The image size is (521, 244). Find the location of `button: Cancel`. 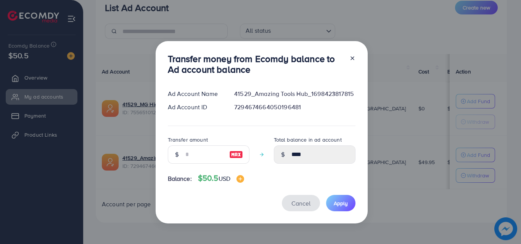

button: Cancel is located at coordinates (301, 203).